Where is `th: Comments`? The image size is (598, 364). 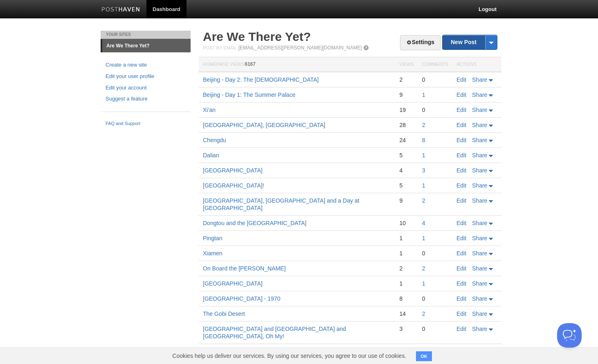 th: Comments is located at coordinates (435, 65).